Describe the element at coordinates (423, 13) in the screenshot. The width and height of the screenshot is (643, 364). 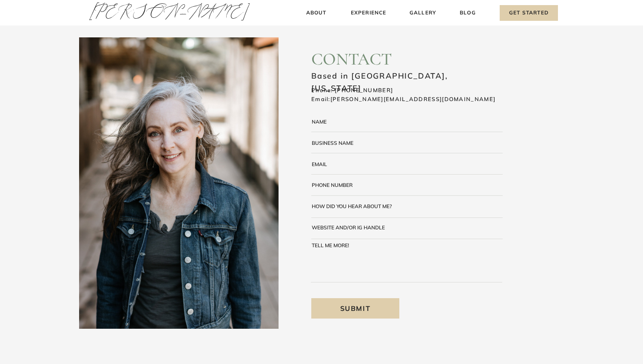
I see `h3: Gallery` at that location.